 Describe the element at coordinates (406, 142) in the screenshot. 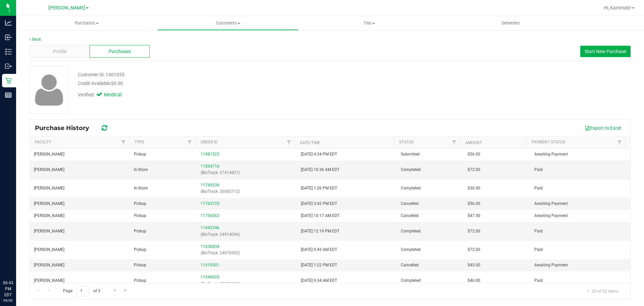

I see `a: Status` at that location.